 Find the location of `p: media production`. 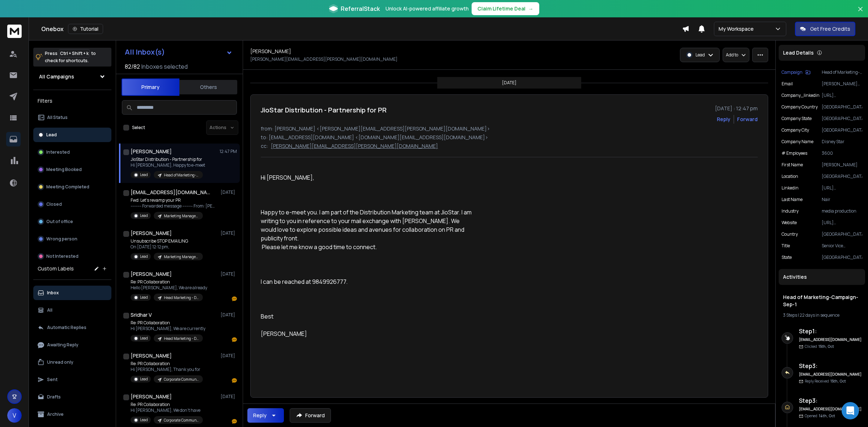

p: media production is located at coordinates (842, 211).